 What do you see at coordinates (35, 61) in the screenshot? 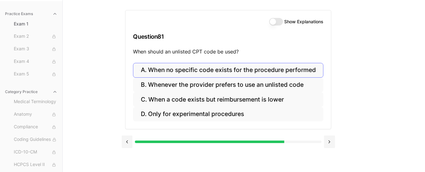
I see `button: Exam 4` at bounding box center [35, 61].